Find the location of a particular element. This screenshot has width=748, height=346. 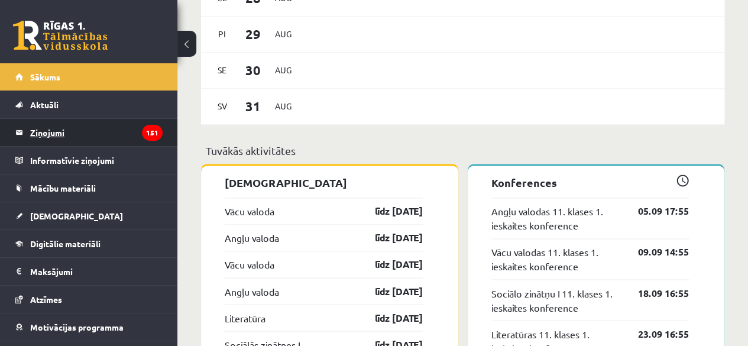

a: 05.09 17:55 is located at coordinates (655, 211).